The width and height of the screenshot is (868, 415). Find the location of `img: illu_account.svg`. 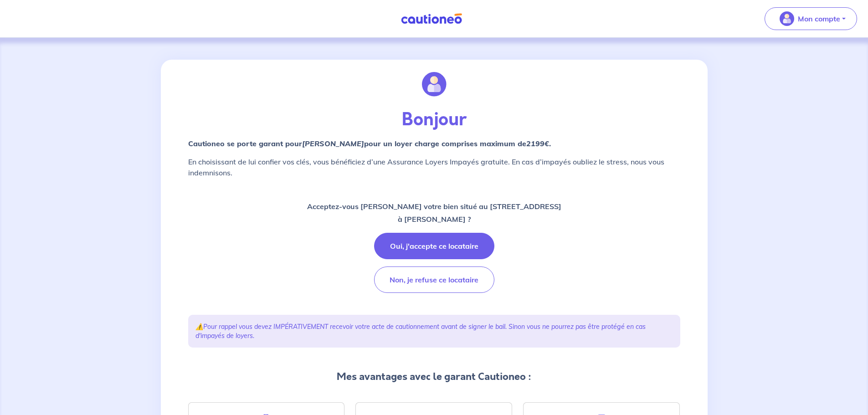

img: illu_account.svg is located at coordinates (434, 84).